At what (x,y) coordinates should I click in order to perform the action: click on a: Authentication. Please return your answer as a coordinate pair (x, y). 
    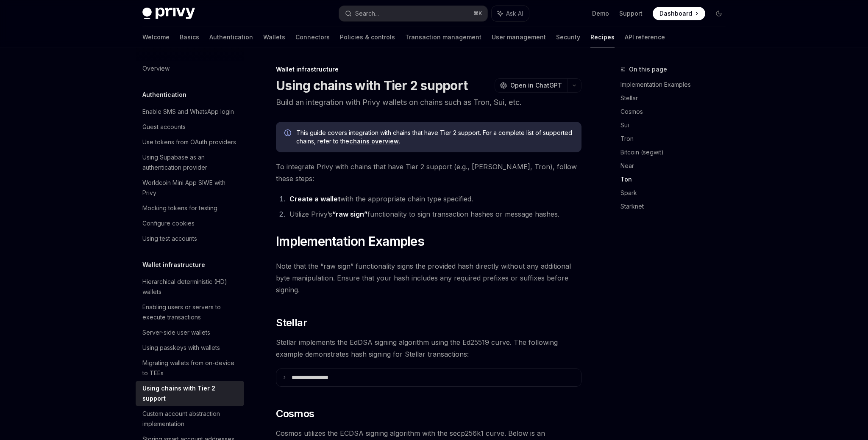
    Looking at the image, I should click on (231, 37).